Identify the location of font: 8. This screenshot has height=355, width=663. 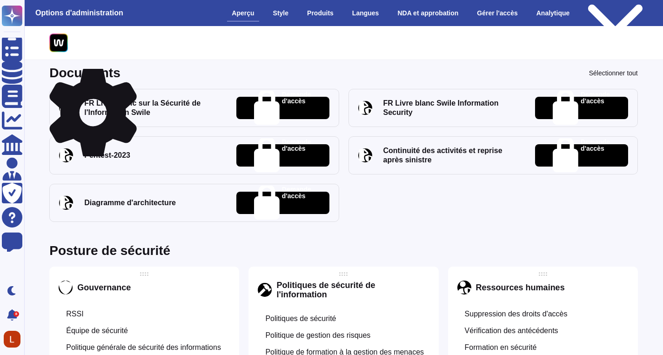
(16, 314).